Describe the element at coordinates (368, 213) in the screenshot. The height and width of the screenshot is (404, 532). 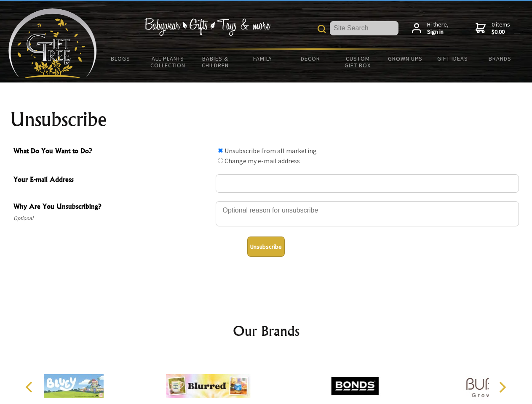
I see `textarea: Why Are You Unsubscribing?` at that location.